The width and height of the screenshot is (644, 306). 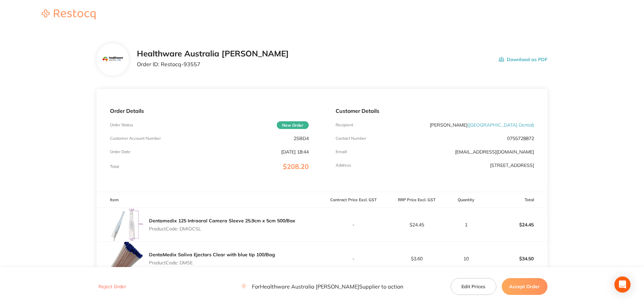 What do you see at coordinates (520, 138) in the screenshot?
I see `p: 0755728872` at bounding box center [520, 138].